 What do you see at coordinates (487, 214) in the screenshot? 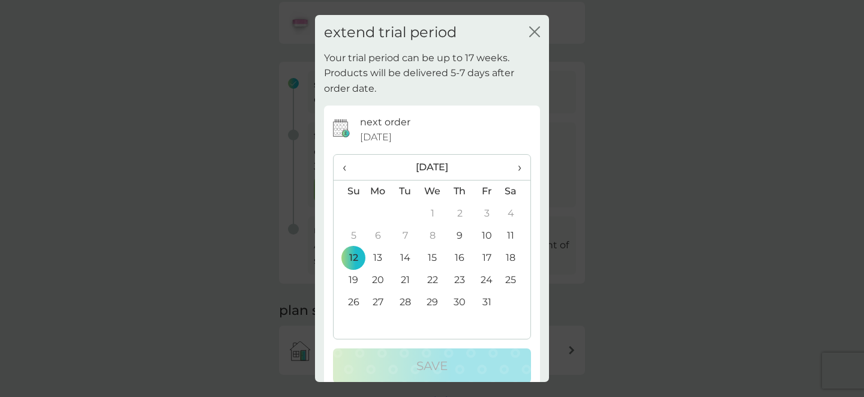
I see `td: 3` at bounding box center [487, 214].